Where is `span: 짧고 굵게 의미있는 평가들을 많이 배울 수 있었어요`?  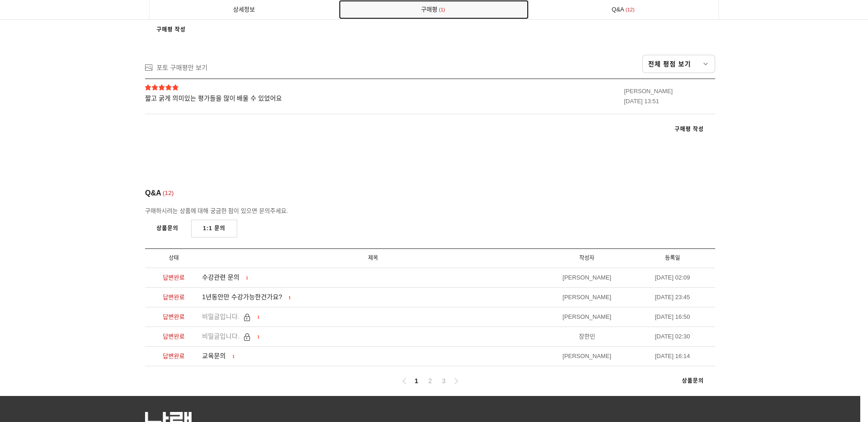 span: 짧고 굵게 의미있는 평가들을 많이 배울 수 있었어요 is located at coordinates (304, 98).